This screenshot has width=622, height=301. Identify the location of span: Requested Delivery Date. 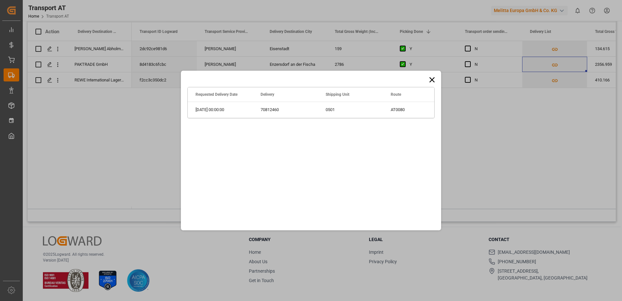
(216, 94).